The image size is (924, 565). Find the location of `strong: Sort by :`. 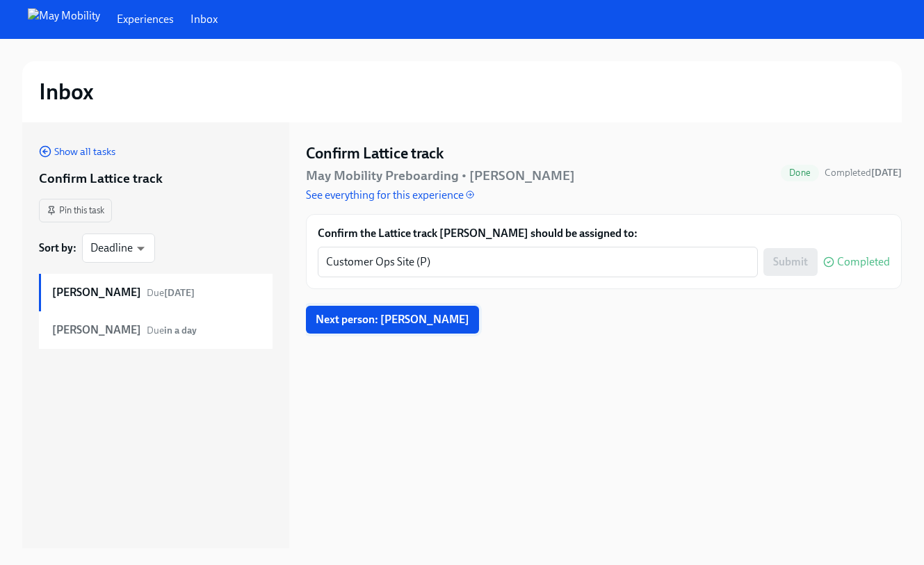

strong: Sort by : is located at coordinates (58, 248).